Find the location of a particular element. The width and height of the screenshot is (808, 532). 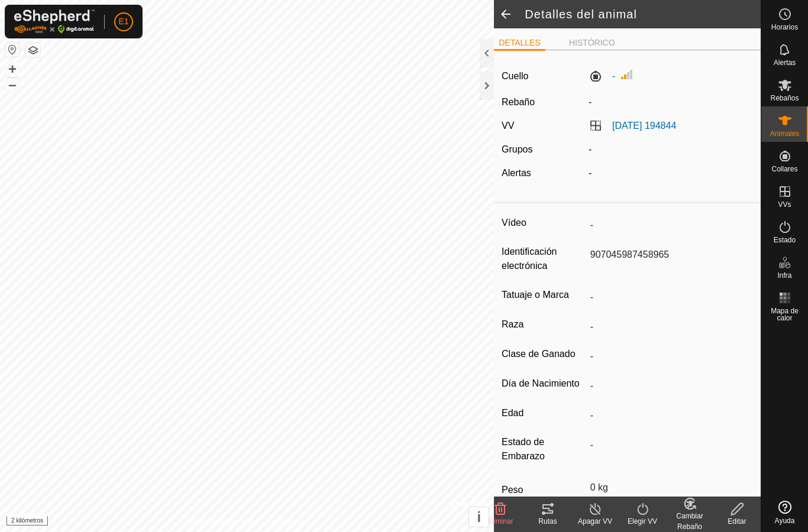

font: Horarios is located at coordinates (784, 27).